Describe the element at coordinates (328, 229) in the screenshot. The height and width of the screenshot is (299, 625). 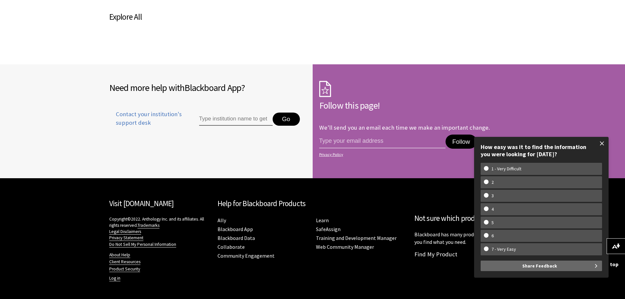
I see `a: SafeAssign` at that location.